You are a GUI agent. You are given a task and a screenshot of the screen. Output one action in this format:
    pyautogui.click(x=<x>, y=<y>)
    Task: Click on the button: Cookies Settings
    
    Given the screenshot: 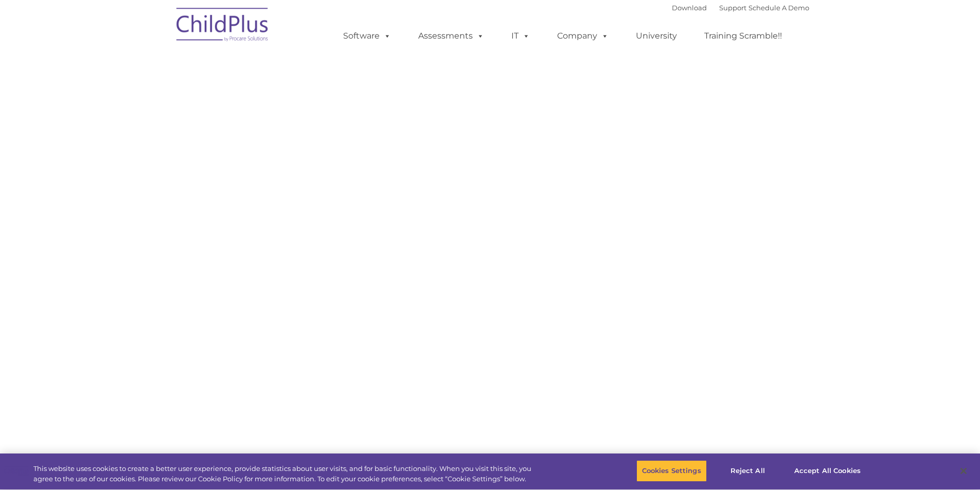 What is the action you would take?
    pyautogui.click(x=671, y=471)
    